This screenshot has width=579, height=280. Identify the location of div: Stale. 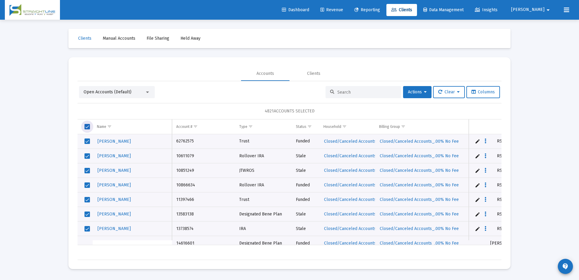
(305, 156).